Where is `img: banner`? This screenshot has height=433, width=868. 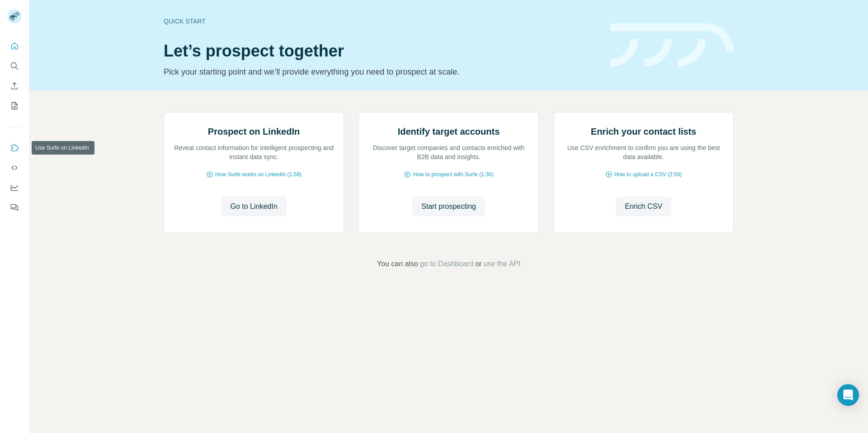
img: banner is located at coordinates (672, 45).